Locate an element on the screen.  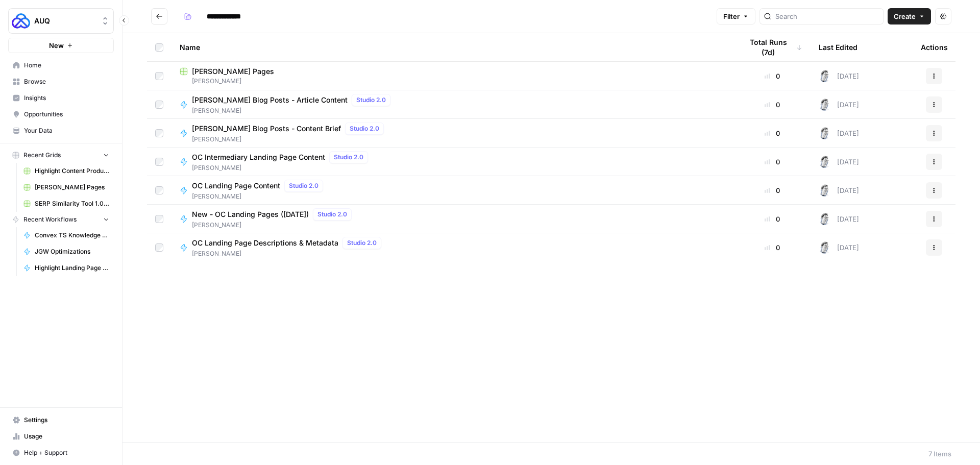
button: Recent Workflows is located at coordinates (61, 219).